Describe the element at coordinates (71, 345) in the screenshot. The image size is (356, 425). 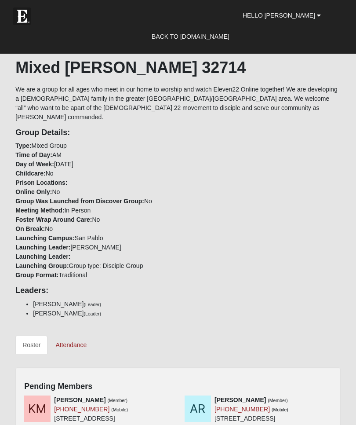
I see `a: Attendance` at that location.